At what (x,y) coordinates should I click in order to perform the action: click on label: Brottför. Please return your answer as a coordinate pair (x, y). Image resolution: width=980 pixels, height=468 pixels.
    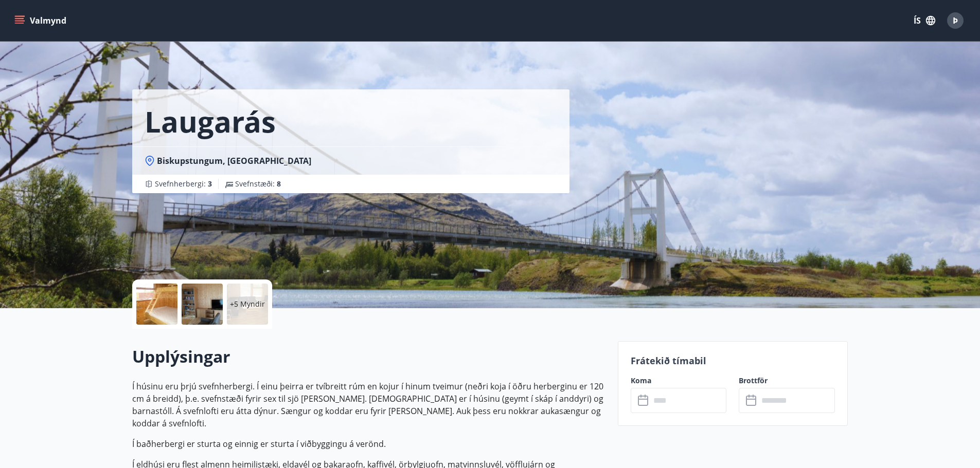
    Looking at the image, I should click on (786, 381).